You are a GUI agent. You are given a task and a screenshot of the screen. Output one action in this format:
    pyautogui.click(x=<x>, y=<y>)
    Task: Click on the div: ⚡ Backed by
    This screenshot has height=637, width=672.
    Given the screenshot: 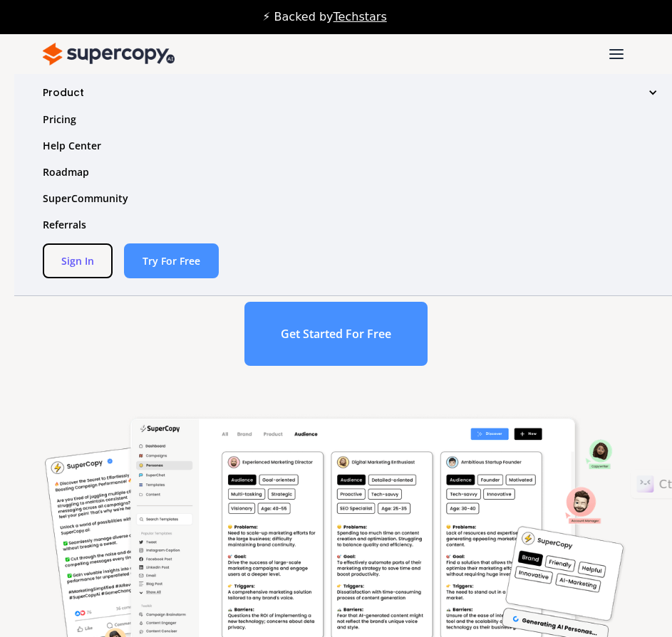 What is the action you would take?
    pyautogui.click(x=324, y=17)
    